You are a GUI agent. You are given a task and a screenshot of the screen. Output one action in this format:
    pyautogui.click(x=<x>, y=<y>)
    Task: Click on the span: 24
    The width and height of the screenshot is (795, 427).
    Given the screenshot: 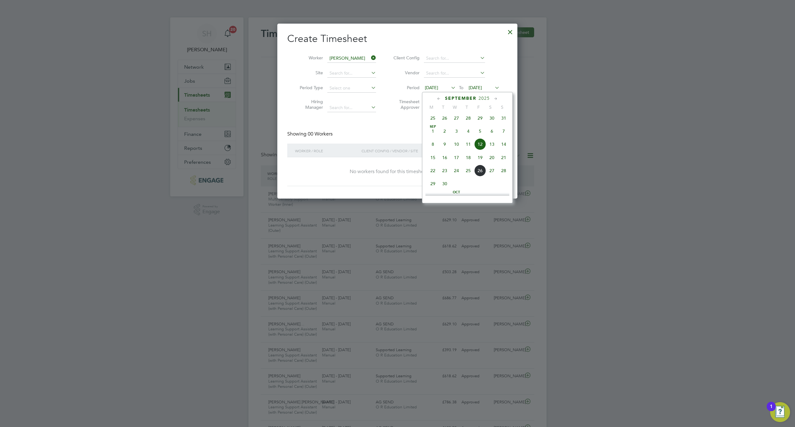 What is the action you would take?
    pyautogui.click(x=457, y=171)
    